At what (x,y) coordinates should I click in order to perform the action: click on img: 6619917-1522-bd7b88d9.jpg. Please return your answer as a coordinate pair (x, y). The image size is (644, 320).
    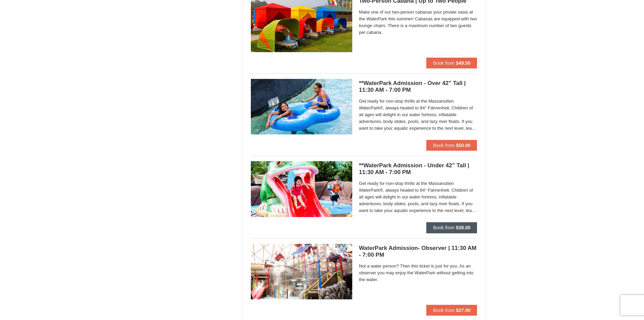
    Looking at the image, I should click on (302, 271).